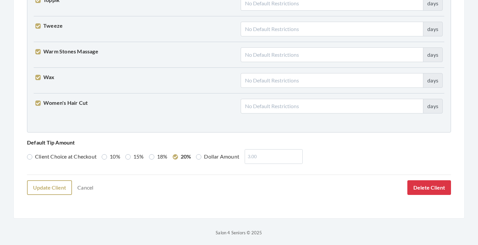  I want to click on p: Default Tip Amount, so click(239, 142).